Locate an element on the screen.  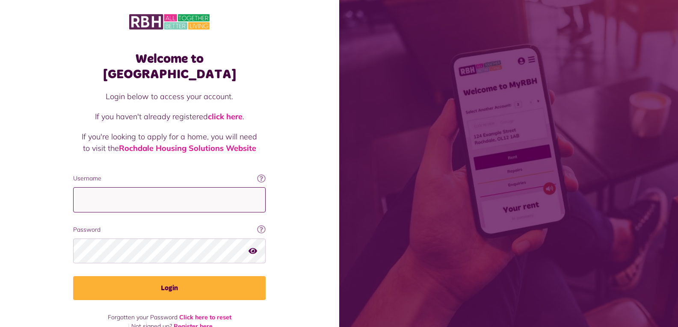
span: Forgotten your Password is located at coordinates (142, 317).